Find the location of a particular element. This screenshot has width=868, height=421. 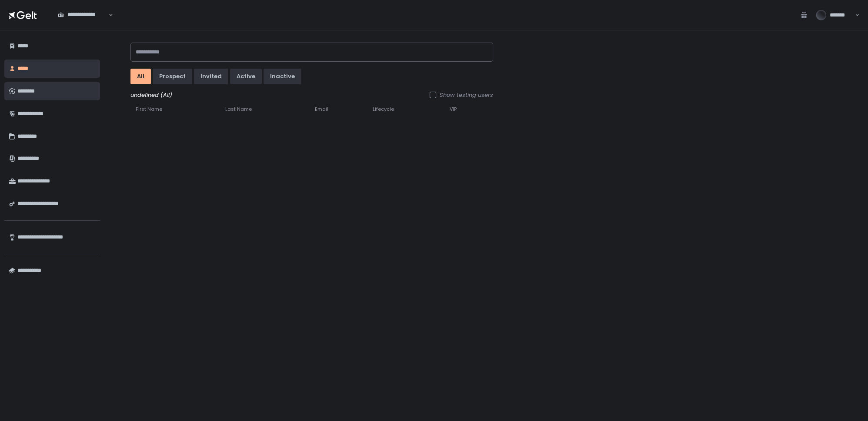

span: Email is located at coordinates (322, 109).